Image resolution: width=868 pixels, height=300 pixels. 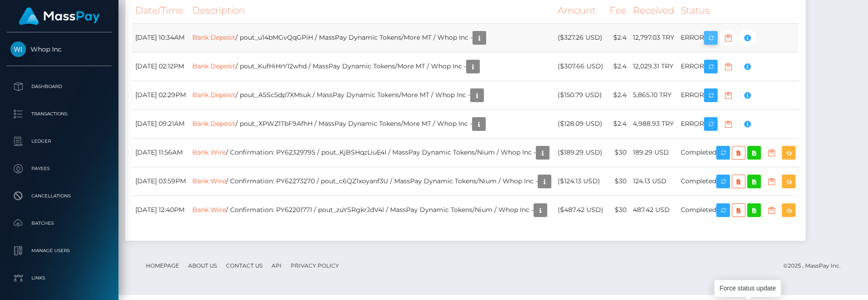 I want to click on td: 124.13 USD, so click(x=653, y=181).